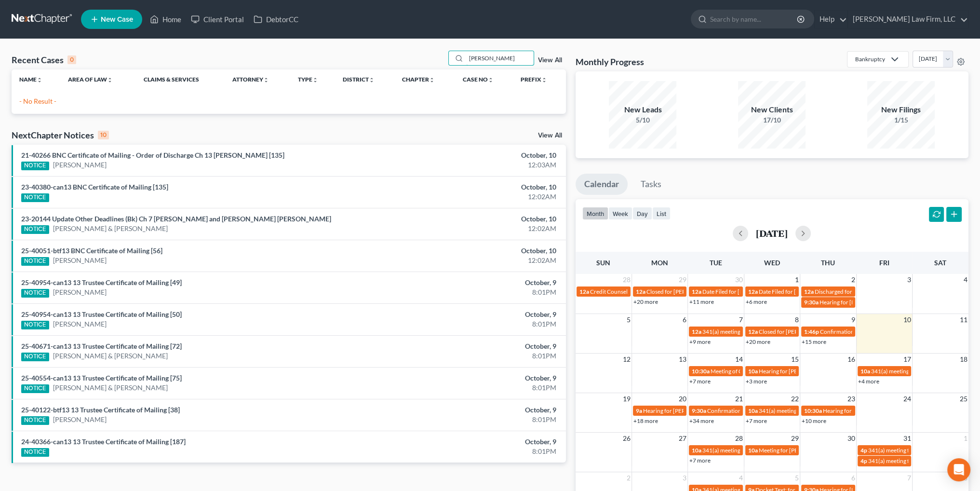  Describe the element at coordinates (919, 370) in the screenshot. I see `span: 341(a) meeting for Bar K Holdings, LLC` at that location.